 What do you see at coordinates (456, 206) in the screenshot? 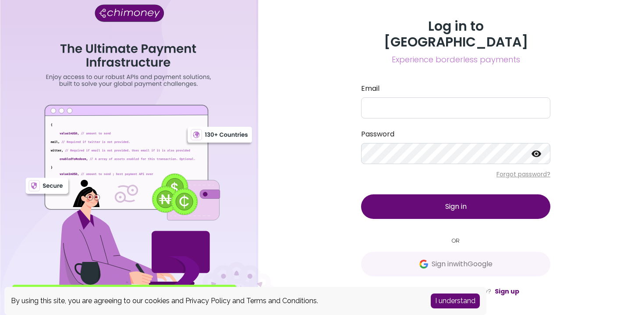
I see `span: Sign in` at bounding box center [456, 206].